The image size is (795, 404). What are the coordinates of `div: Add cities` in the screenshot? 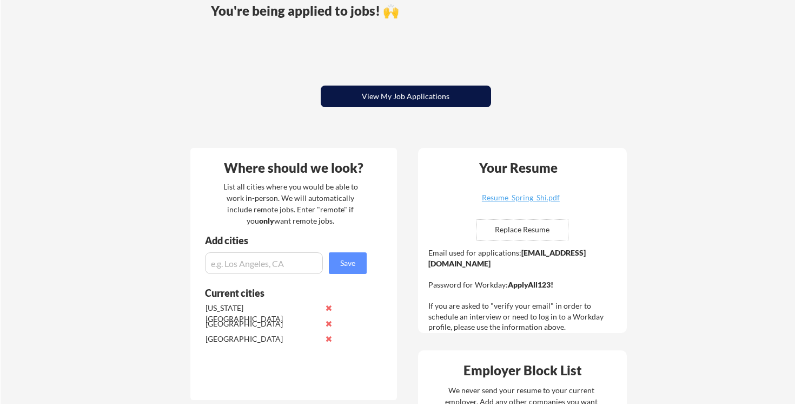 It's located at (287, 240).